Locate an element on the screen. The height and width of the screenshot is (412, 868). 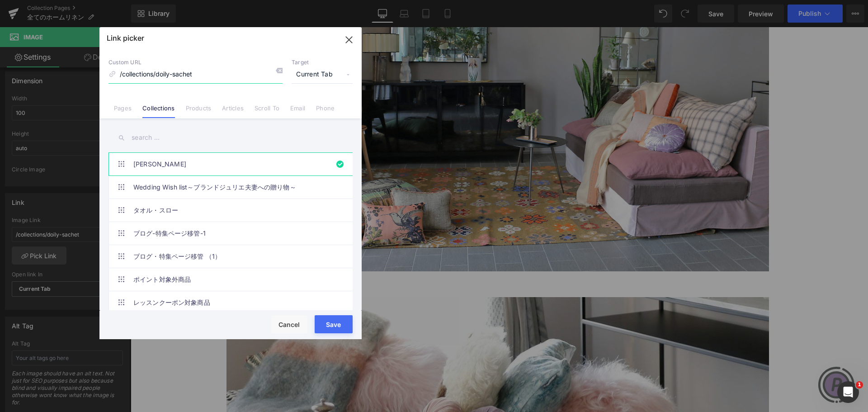
a: Phone is located at coordinates (326, 111).